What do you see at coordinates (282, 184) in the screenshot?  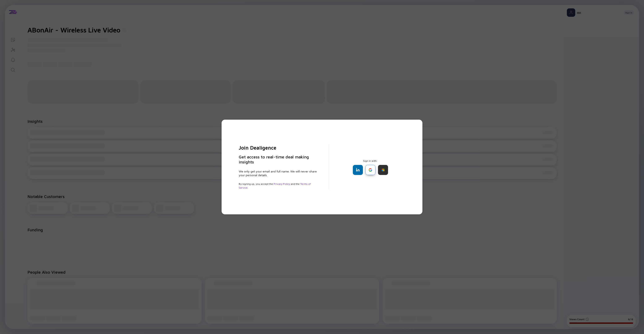 I see `a: Privacy Policy` at bounding box center [282, 184].